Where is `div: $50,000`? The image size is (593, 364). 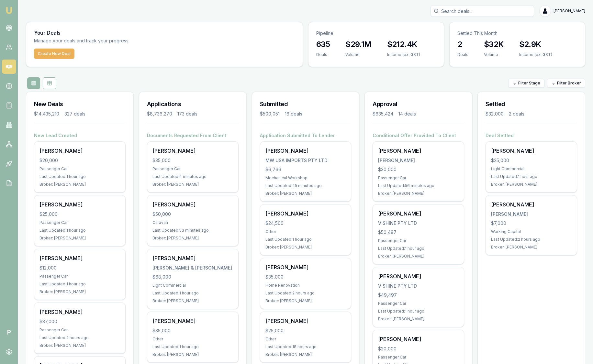 div: $50,000 is located at coordinates (193, 215).